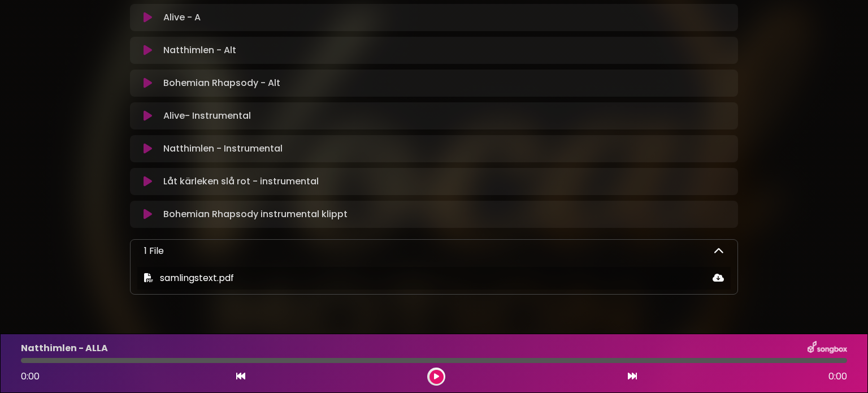  I want to click on p: Bohemian Rhapsody instrumental klippt, so click(255, 215).